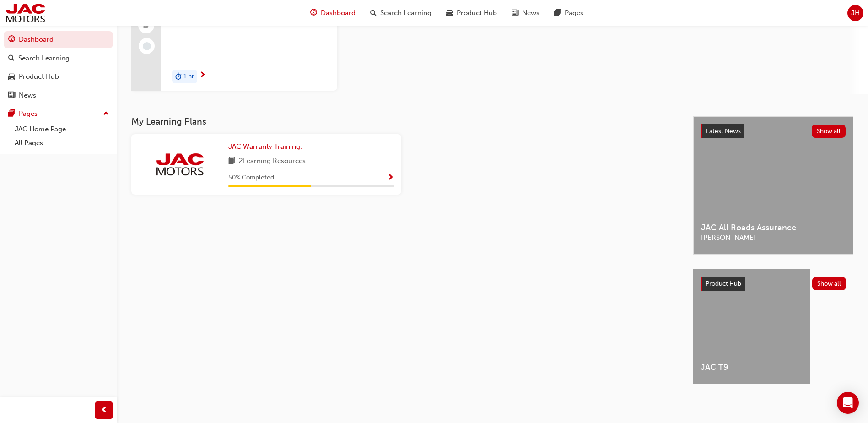  Describe the element at coordinates (25, 13) in the screenshot. I see `a: jac-portal` at that location.